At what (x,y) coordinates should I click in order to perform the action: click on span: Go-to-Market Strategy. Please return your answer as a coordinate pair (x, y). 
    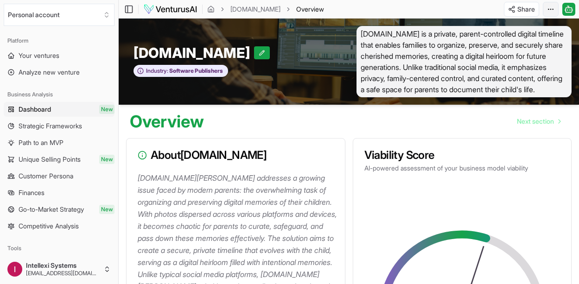
    Looking at the image, I should click on (51, 209).